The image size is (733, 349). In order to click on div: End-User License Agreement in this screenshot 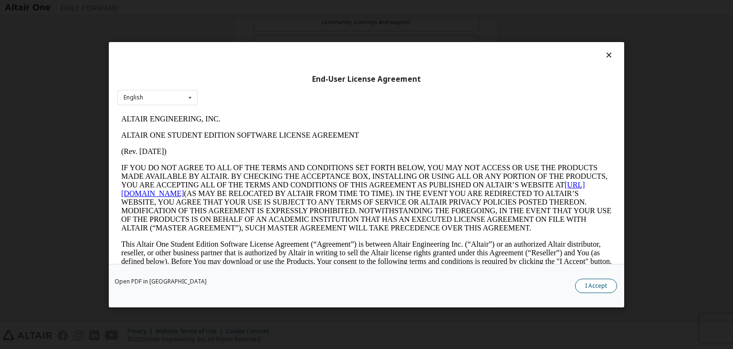, I will do `click(367, 79)`.